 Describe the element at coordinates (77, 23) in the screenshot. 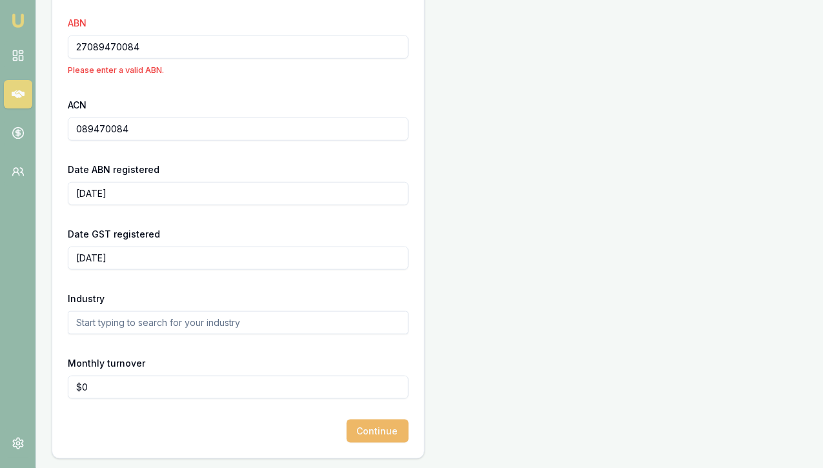

I see `label: ABN` at that location.